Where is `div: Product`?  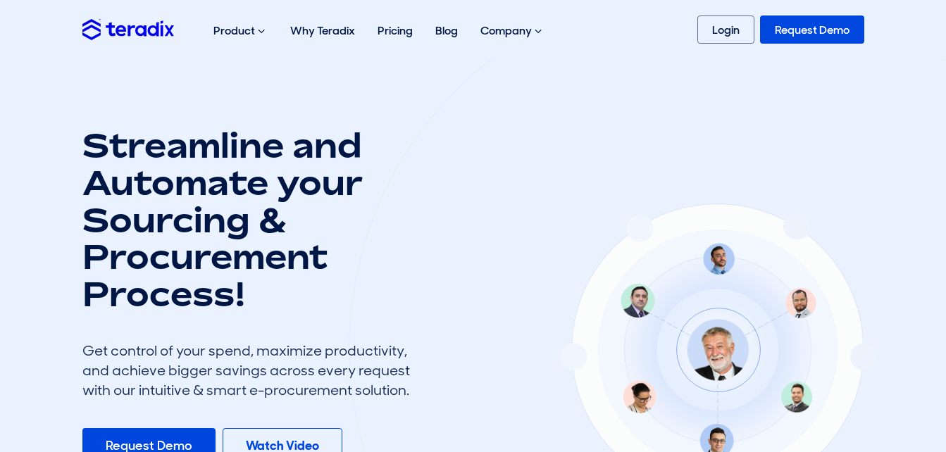
div: Product is located at coordinates (240, 31).